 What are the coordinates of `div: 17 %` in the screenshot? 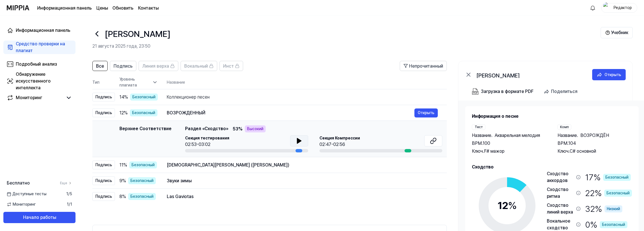 It's located at (608, 177).